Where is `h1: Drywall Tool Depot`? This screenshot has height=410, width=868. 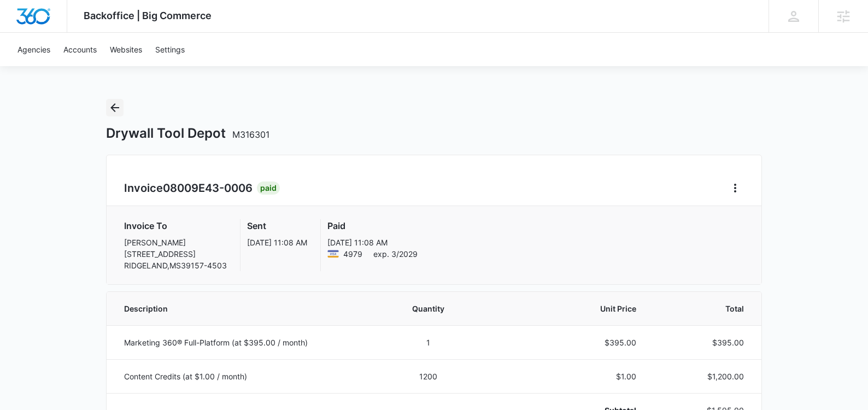
h1: Drywall Tool Depot is located at coordinates (188, 133).